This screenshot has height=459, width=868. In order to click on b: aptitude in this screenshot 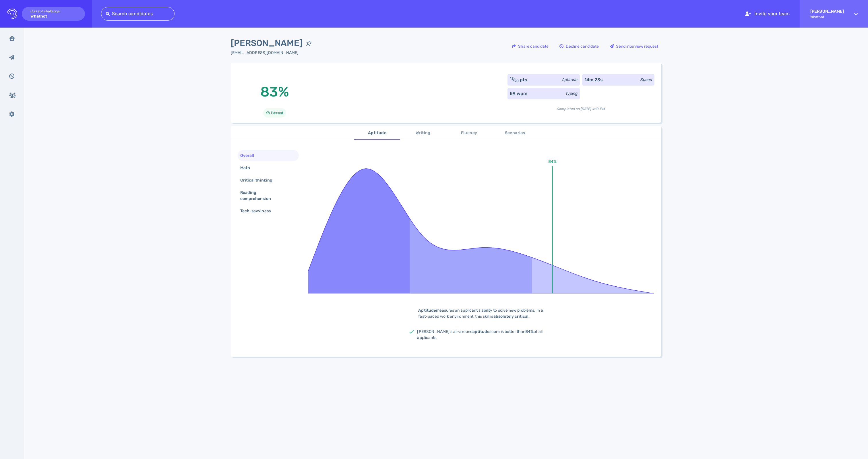, I will do `click(481, 332)`.